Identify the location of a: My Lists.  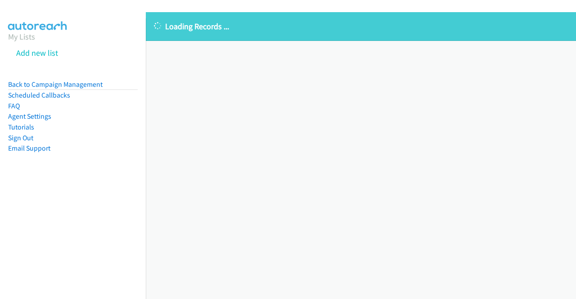
(22, 36).